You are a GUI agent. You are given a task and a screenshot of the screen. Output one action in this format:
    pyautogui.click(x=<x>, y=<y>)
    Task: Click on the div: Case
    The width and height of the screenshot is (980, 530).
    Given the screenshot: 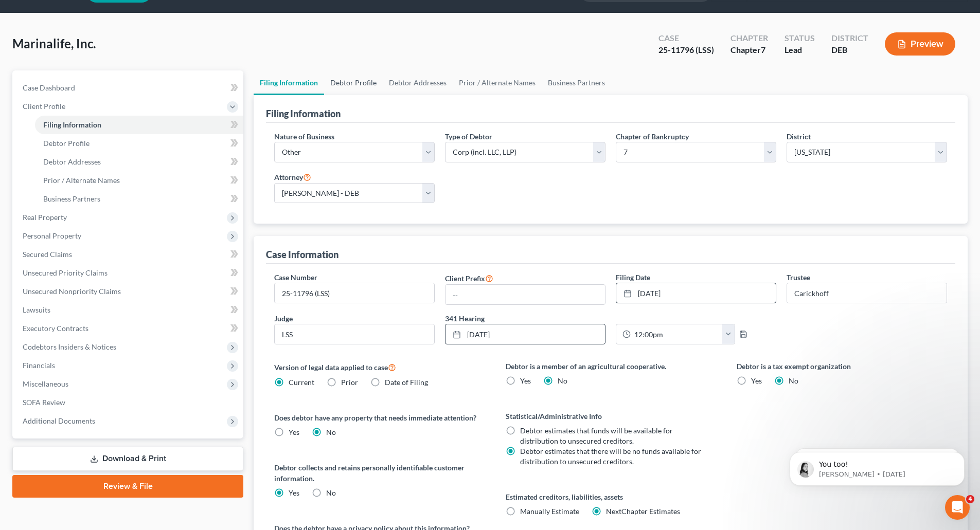 What is the action you would take?
    pyautogui.click(x=686, y=38)
    